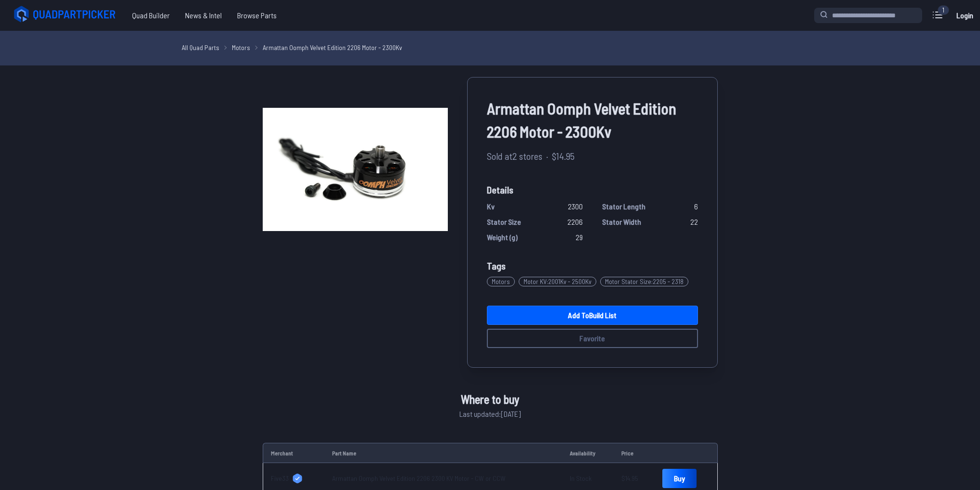  Describe the element at coordinates (695, 222) in the screenshot. I see `span: 22` at that location.